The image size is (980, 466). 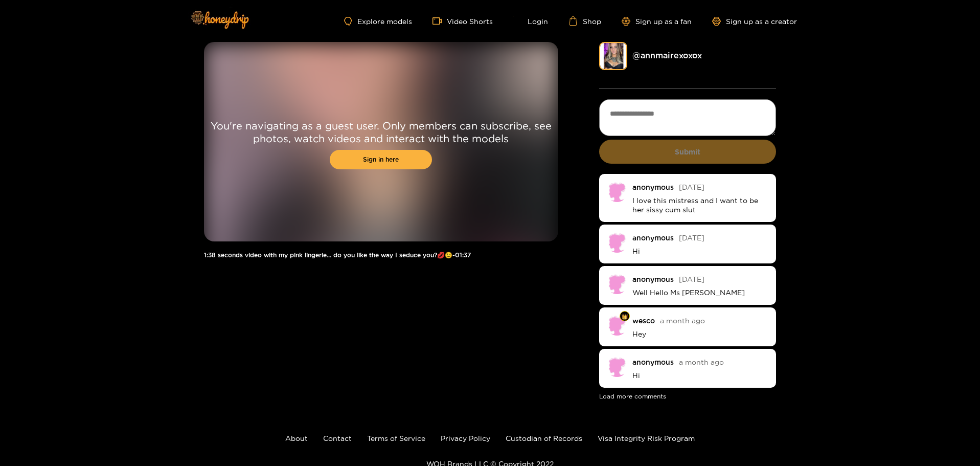 I want to click on a: Video Shorts, so click(x=462, y=21).